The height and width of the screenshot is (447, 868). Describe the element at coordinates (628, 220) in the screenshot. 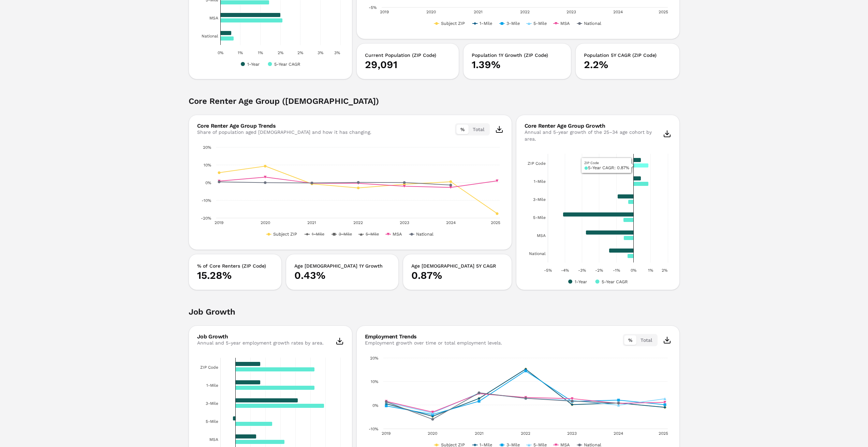

I see `path: 5-Mile, -0.006005. 5-Year CAGR.` at that location.